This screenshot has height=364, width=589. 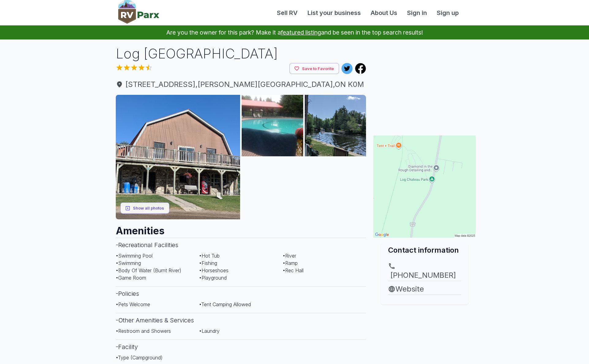 I want to click on a: Map for Log Chateau Park, so click(x=425, y=187).